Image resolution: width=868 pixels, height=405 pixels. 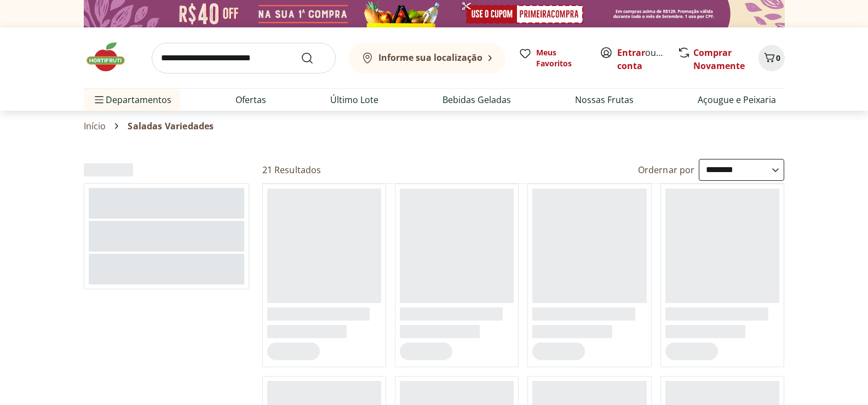 I want to click on a: Açougue e Peixaria, so click(x=736, y=100).